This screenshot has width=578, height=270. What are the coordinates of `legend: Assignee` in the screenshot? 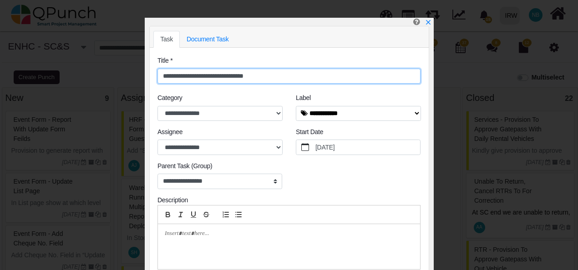 It's located at (220, 133).